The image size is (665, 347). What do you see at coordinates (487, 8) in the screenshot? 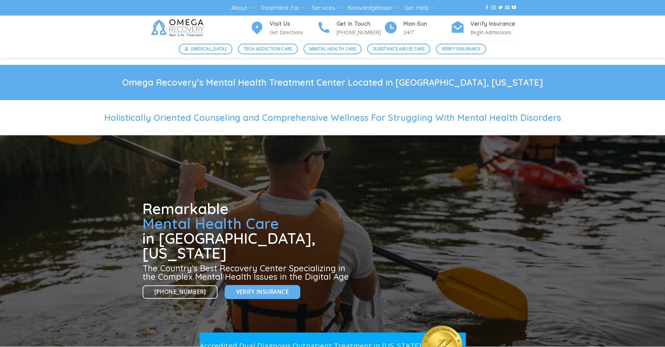
I see `a: Follow on Facebook` at bounding box center [487, 8].